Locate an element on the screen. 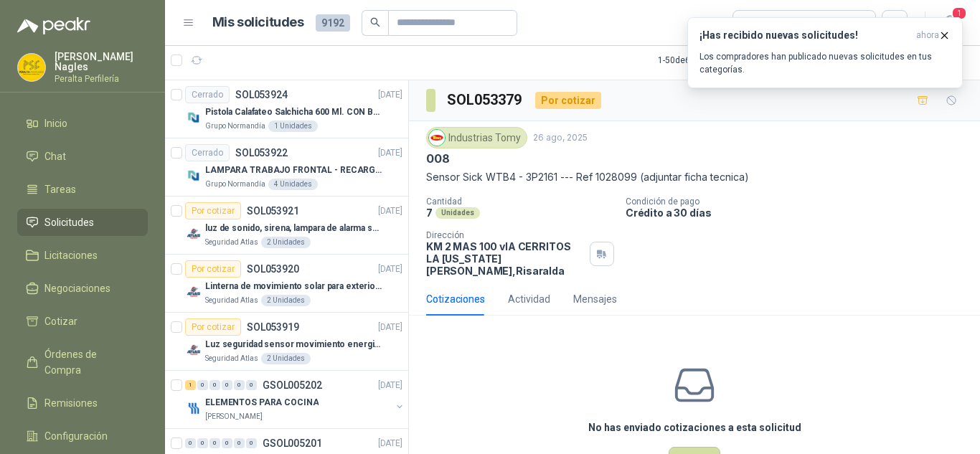  a: Tareas is located at coordinates (83, 190).